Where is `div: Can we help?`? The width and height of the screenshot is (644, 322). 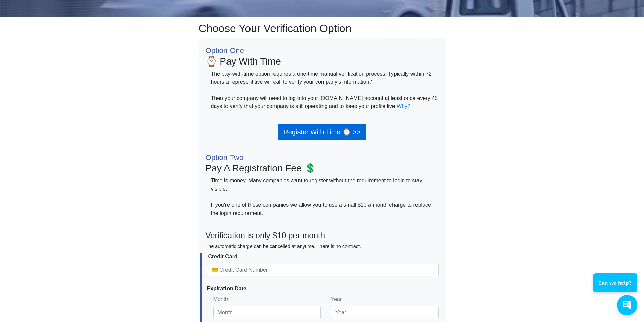
div: Can we help? is located at coordinates (27, 28).